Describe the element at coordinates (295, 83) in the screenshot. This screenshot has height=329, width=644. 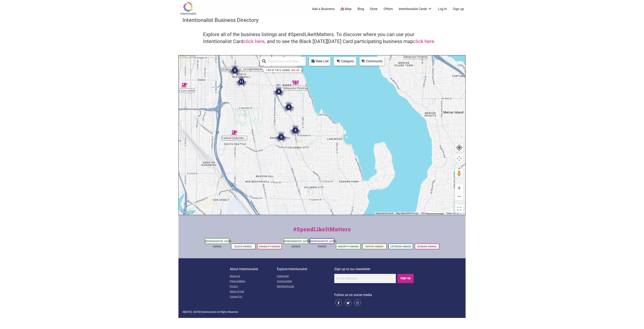
I see `div: Mioposto Pizzeria` at that location.